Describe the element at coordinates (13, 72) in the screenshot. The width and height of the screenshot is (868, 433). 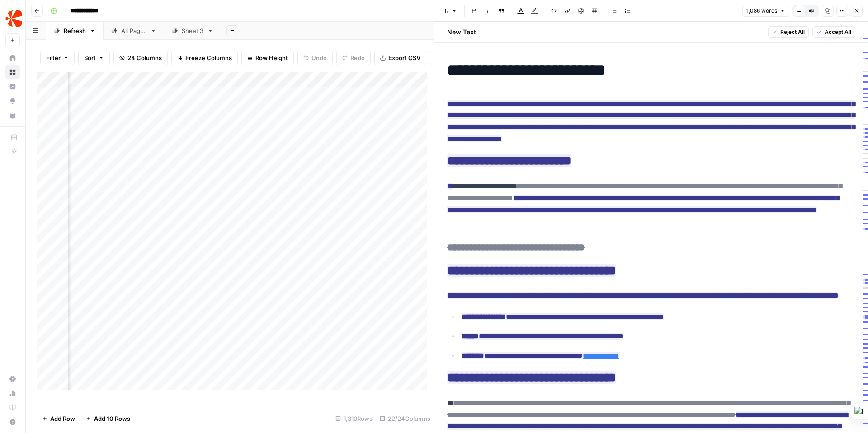
I see `a: Browse` at that location.